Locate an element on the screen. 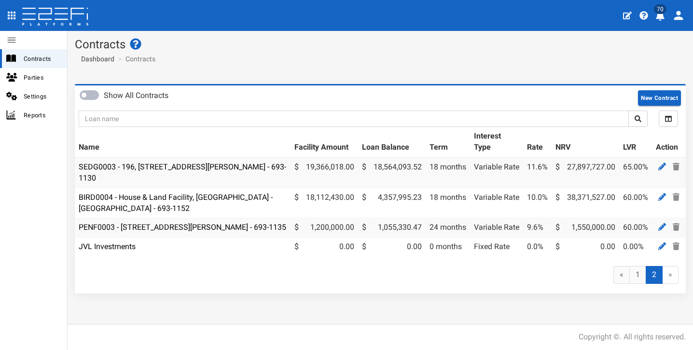  td: 4,357,995.23 is located at coordinates (392, 203).